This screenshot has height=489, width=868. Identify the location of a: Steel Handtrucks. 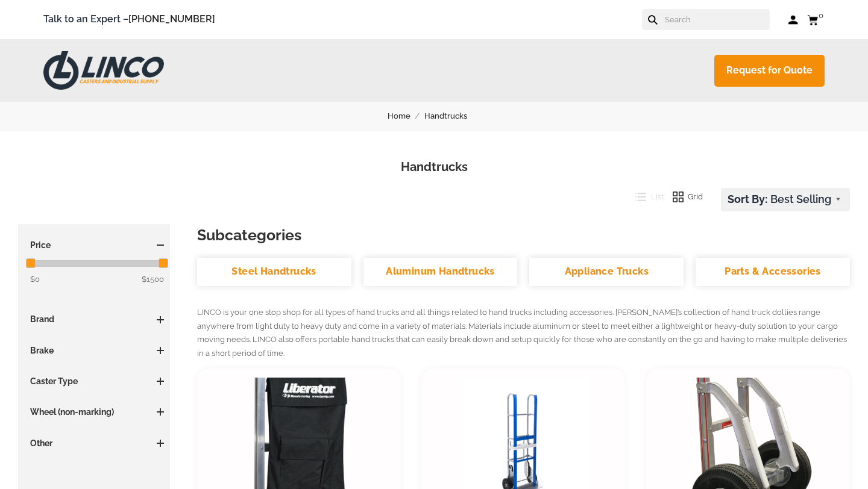
(274, 271).